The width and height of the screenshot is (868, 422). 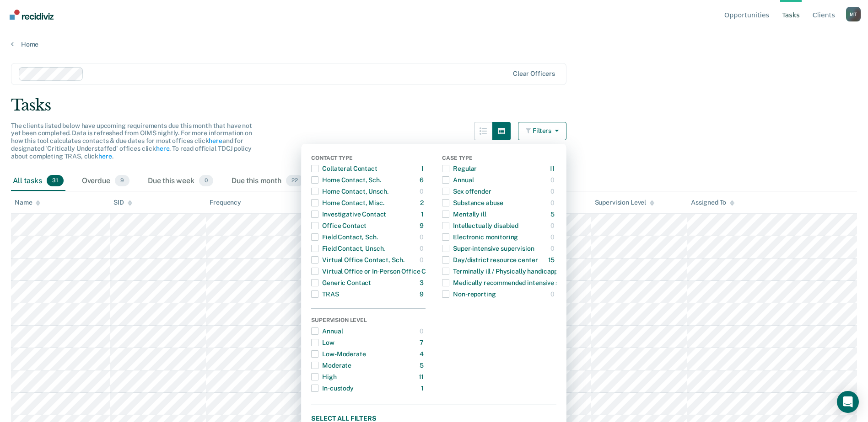 What do you see at coordinates (294, 181) in the screenshot?
I see `span: 22` at bounding box center [294, 181].